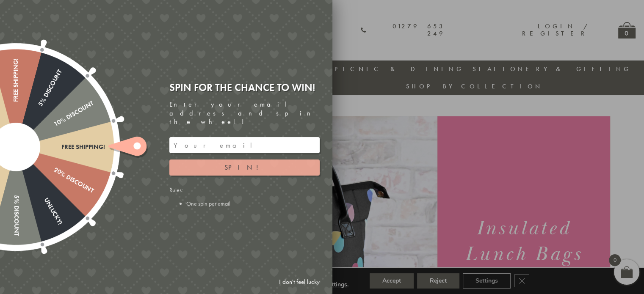 The height and width of the screenshot is (294, 644). What do you see at coordinates (245, 168) in the screenshot?
I see `button: Spin!` at bounding box center [245, 168].